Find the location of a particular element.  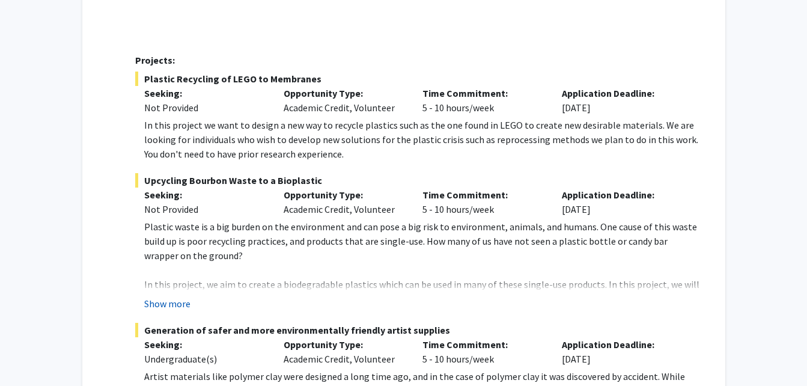

div: Undergraduate(s) is located at coordinates (205, 359).